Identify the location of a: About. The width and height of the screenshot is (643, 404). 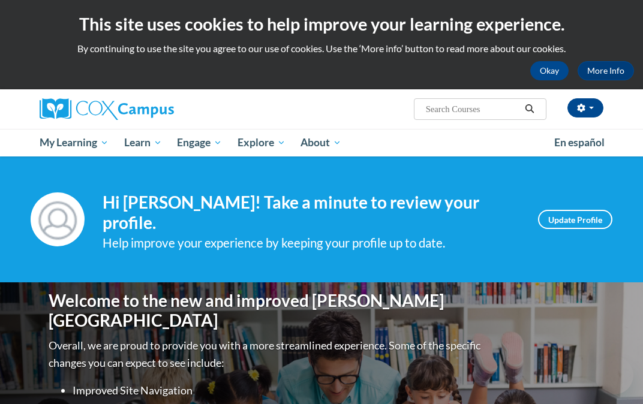
(321, 143).